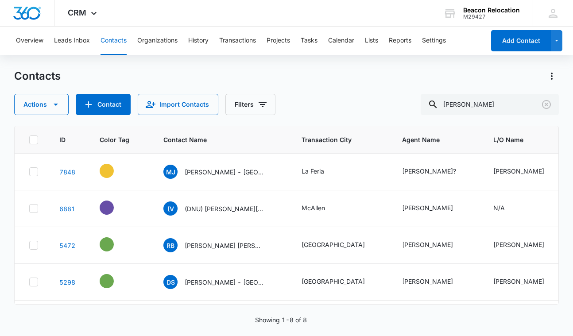 The height and width of the screenshot is (336, 573). I want to click on button: Filters, so click(250, 105).